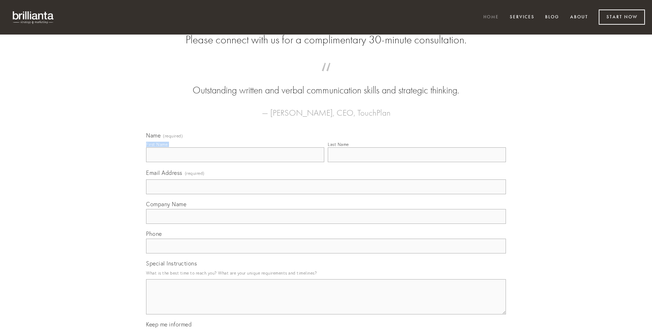 Image resolution: width=652 pixels, height=331 pixels. I want to click on span: Email Address, so click(164, 173).